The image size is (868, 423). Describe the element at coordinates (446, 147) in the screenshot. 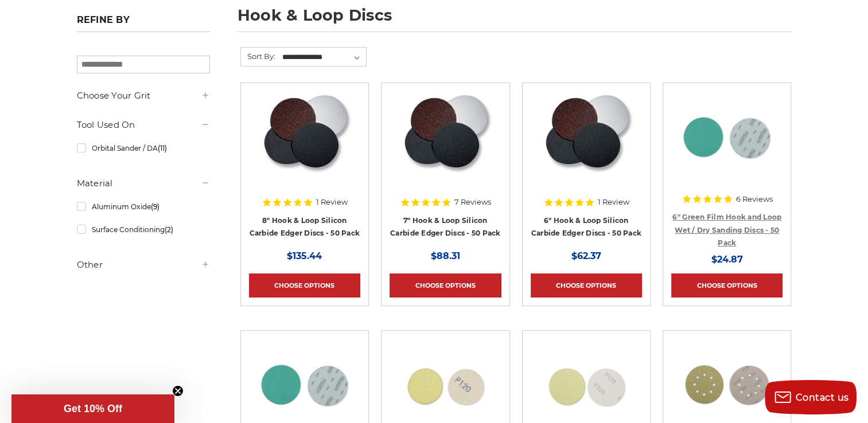

I see `a: Silicon Carbide 7" Hook & Loop Edger Discs` at that location.